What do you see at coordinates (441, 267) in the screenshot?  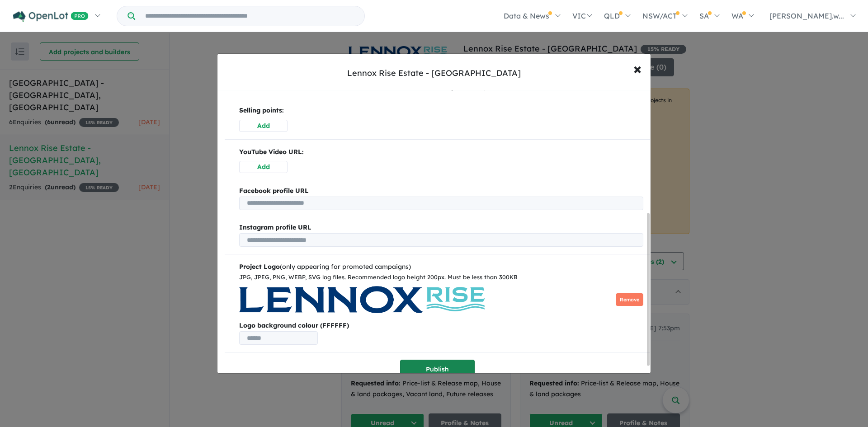 I see `div: (only appearing for promoted campaigns)` at bounding box center [441, 267].